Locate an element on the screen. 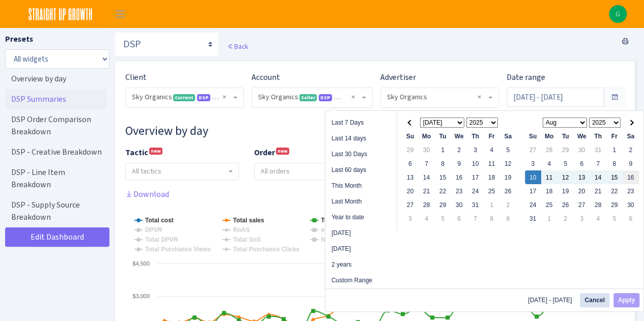 The height and width of the screenshot is (321, 644). span: All tactics is located at coordinates (146, 171).